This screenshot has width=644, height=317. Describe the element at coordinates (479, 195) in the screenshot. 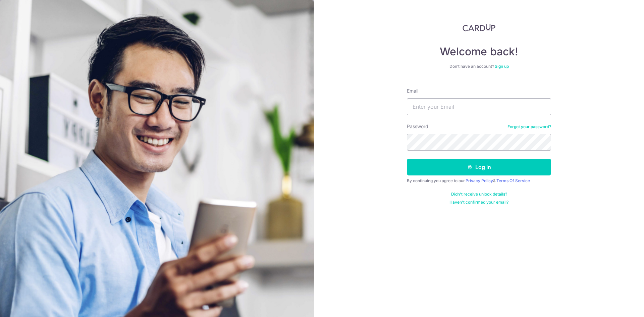

I see `a: Didn't receive unlock details?` at that location.